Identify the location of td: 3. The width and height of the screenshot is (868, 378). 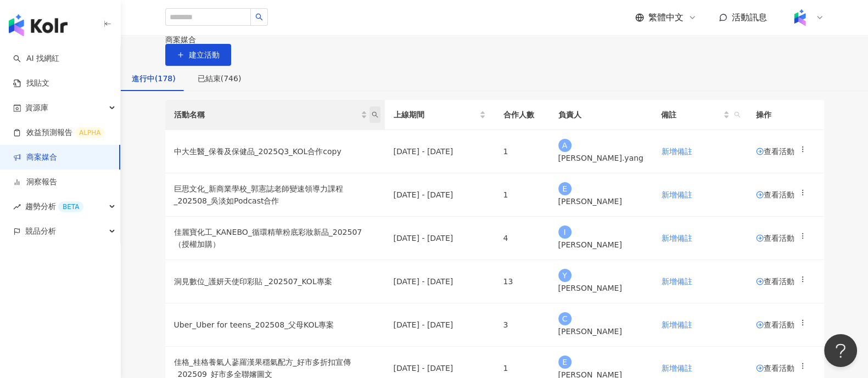
(522, 325).